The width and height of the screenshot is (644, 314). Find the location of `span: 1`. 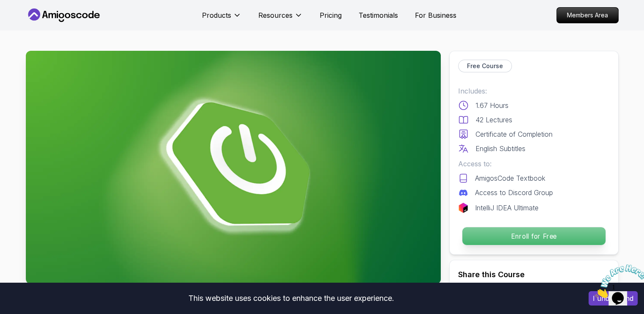

span: 1 is located at coordinates (5, 7).